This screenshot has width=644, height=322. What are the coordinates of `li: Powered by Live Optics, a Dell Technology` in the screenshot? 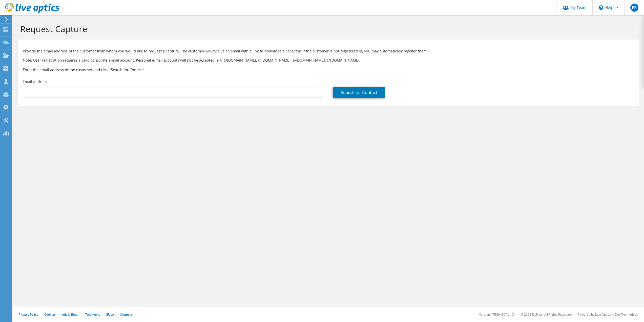 It's located at (608, 315).